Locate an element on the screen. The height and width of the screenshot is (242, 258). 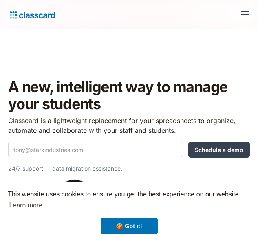
input: Schedule a demo is located at coordinates (219, 149).